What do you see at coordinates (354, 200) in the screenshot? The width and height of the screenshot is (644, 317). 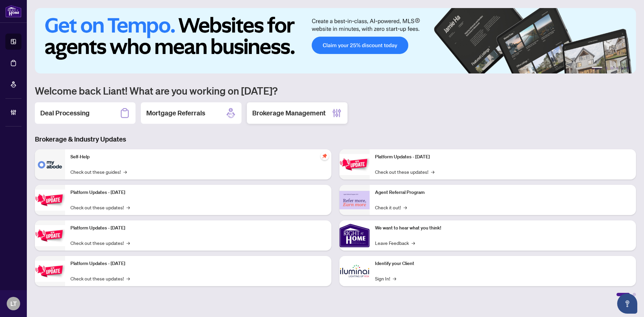 I see `img: Agent Referral Program` at bounding box center [354, 200].